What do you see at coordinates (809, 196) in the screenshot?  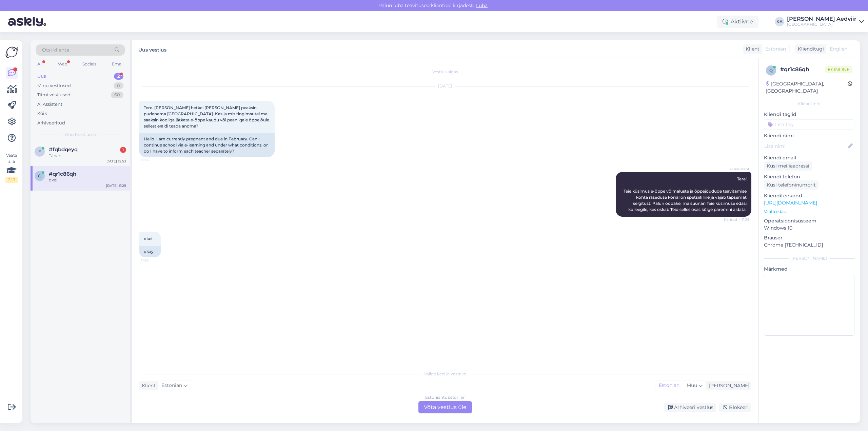 I see `p: Klienditeekond` at bounding box center [809, 196].